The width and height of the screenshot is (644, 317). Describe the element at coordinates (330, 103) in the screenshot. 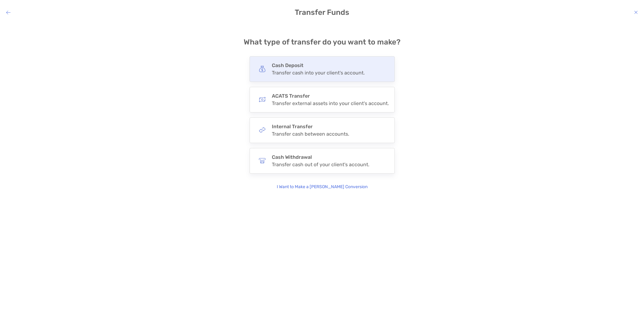

I see `div: Transfer external assets into your client's account.` at that location.